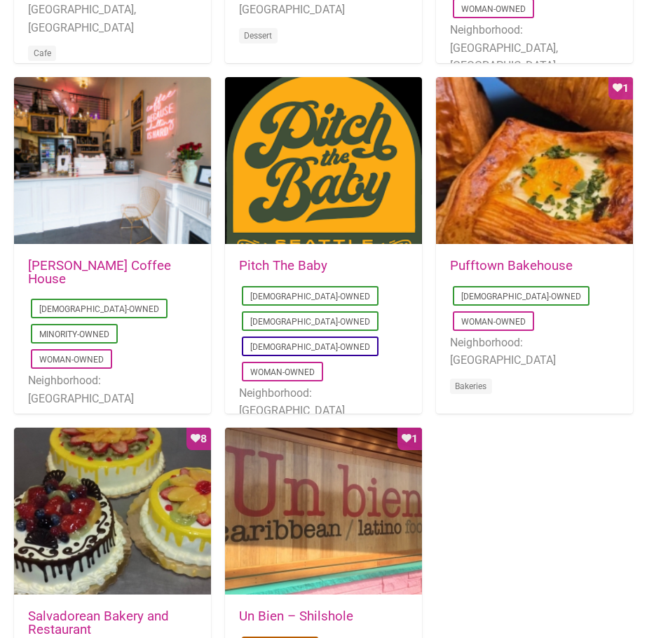 The width and height of the screenshot is (661, 638). Describe the element at coordinates (258, 36) in the screenshot. I see `a: Dessert` at that location.